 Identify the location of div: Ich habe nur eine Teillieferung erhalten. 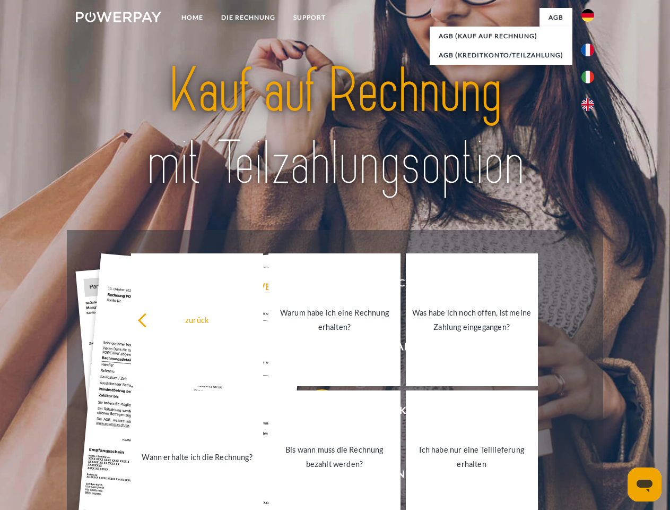
(472, 457).